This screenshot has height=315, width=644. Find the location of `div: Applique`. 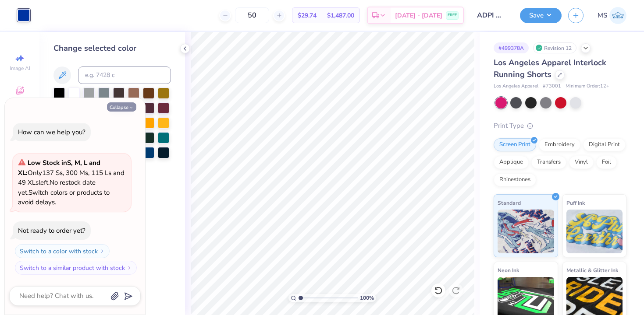

div: Applique is located at coordinates (511, 162).